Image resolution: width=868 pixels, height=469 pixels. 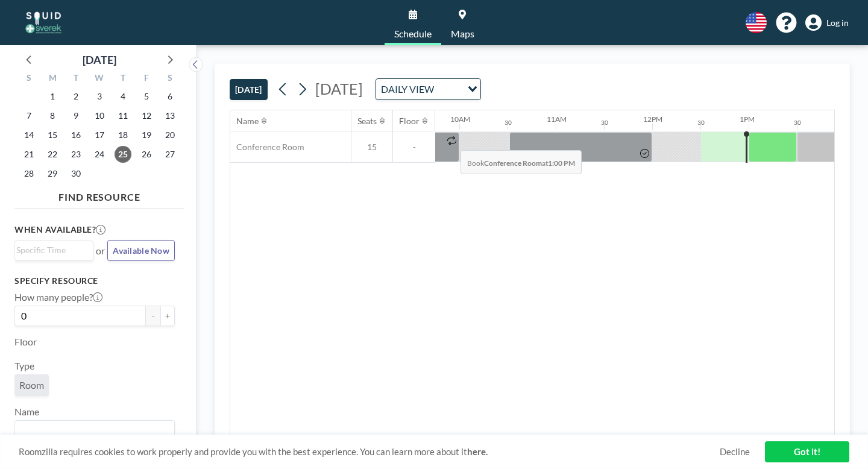 I want to click on span: Sunday, September 7, 2025, so click(x=29, y=116).